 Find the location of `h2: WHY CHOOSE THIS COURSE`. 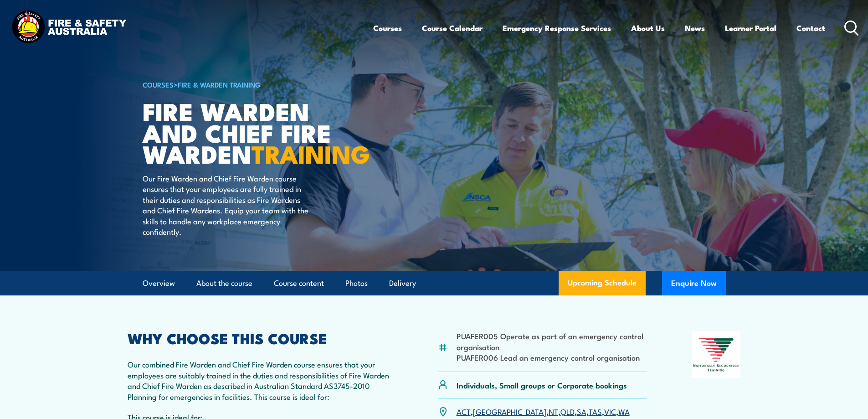

h2: WHY CHOOSE THIS COURSE is located at coordinates (261, 338).